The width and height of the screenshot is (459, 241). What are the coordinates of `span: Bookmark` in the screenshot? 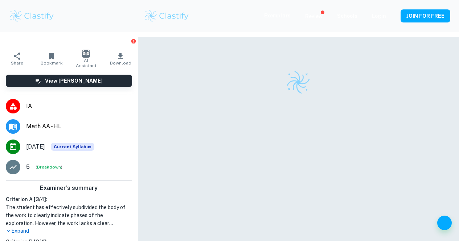 It's located at (51, 63).